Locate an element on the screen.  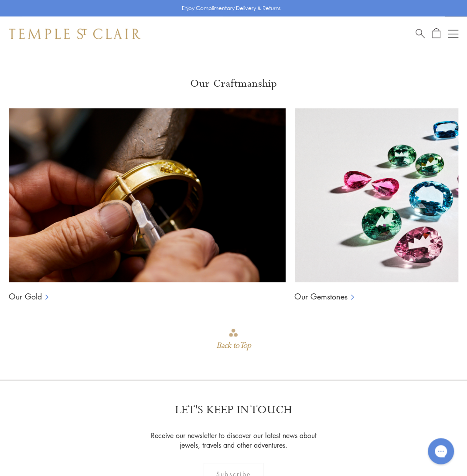
a: Open Shopping Bag is located at coordinates (436, 34).